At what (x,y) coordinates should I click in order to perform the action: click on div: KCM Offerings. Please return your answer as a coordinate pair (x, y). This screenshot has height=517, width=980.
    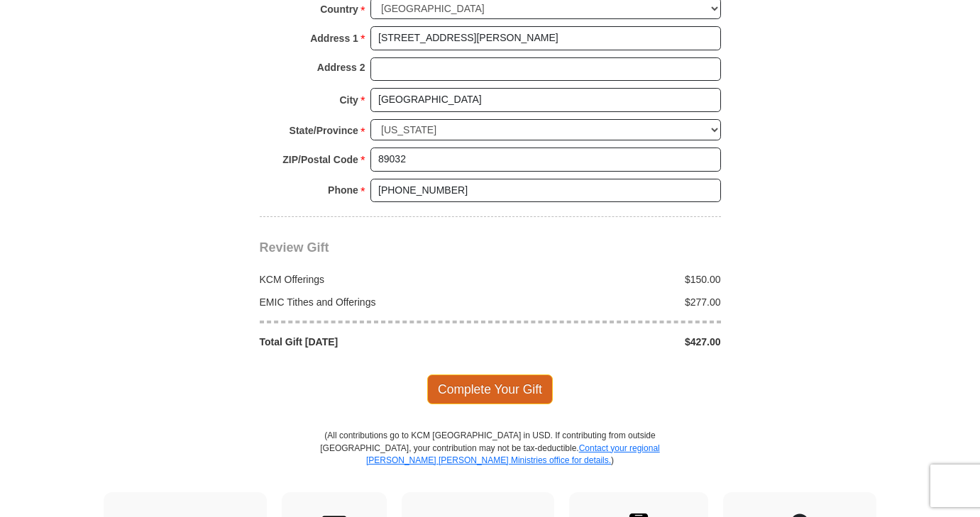
    Looking at the image, I should click on (371, 279).